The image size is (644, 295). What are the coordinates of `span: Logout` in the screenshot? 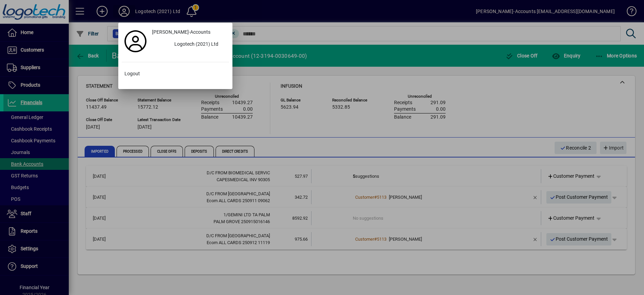 It's located at (132, 74).